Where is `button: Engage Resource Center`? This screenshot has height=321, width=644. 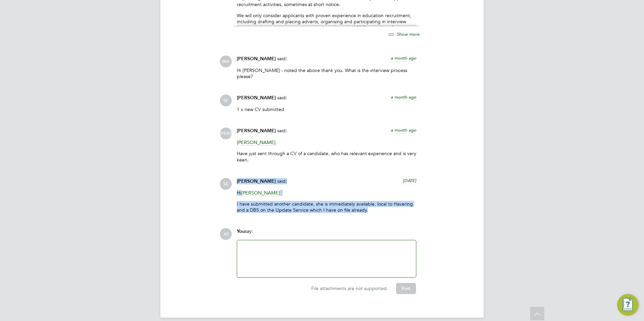
button: Engage Resource Center is located at coordinates (628, 305).